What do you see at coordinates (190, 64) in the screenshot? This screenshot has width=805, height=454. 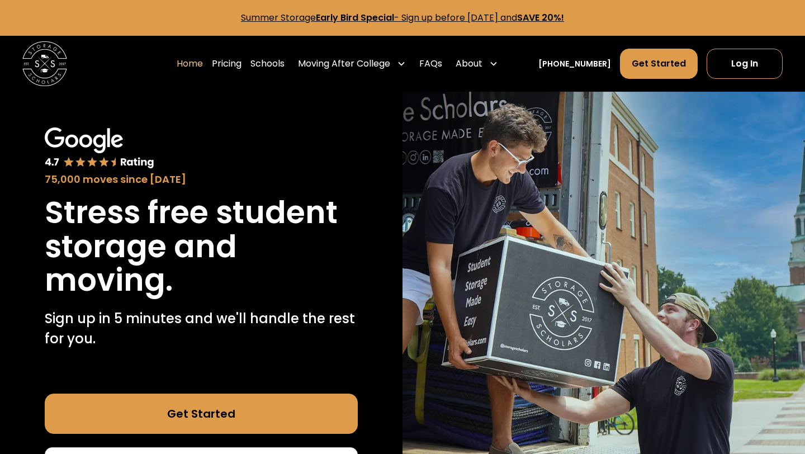 I see `a: Home` at bounding box center [190, 64].